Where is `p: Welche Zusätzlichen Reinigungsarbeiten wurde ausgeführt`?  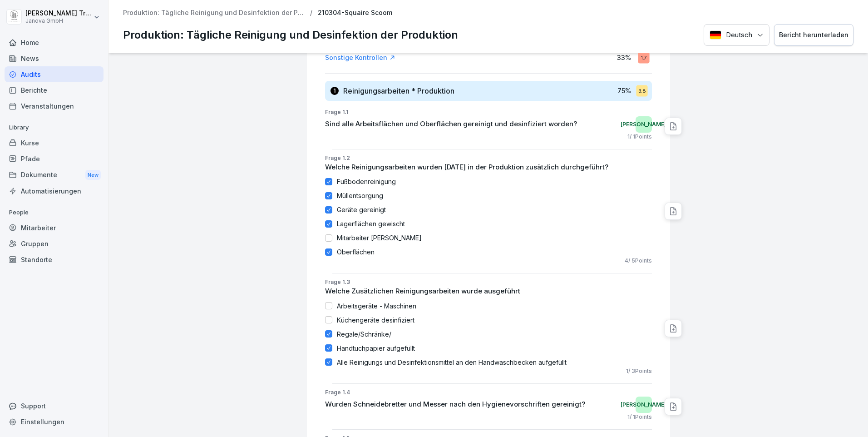 p: Welche Zusätzlichen Reinigungsarbeiten wurde ausgeführt is located at coordinates (489, 291).